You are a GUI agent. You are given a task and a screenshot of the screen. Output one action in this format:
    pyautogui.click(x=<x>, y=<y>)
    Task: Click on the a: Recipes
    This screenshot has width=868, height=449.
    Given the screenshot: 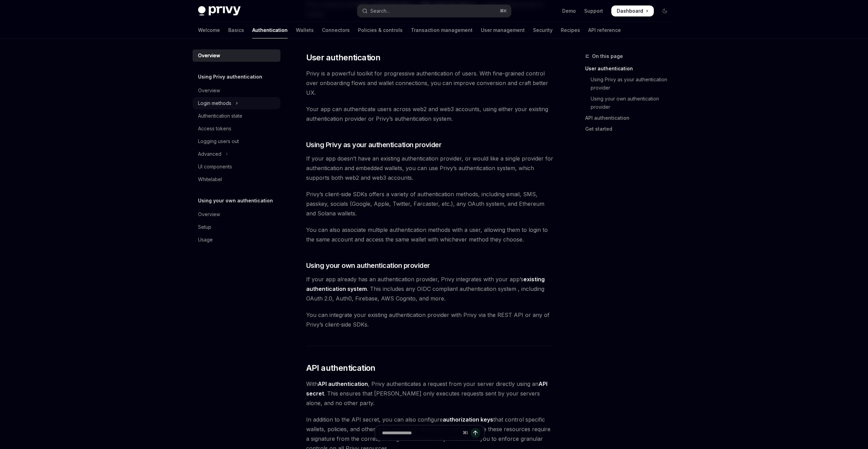 What is the action you would take?
    pyautogui.click(x=570, y=30)
    